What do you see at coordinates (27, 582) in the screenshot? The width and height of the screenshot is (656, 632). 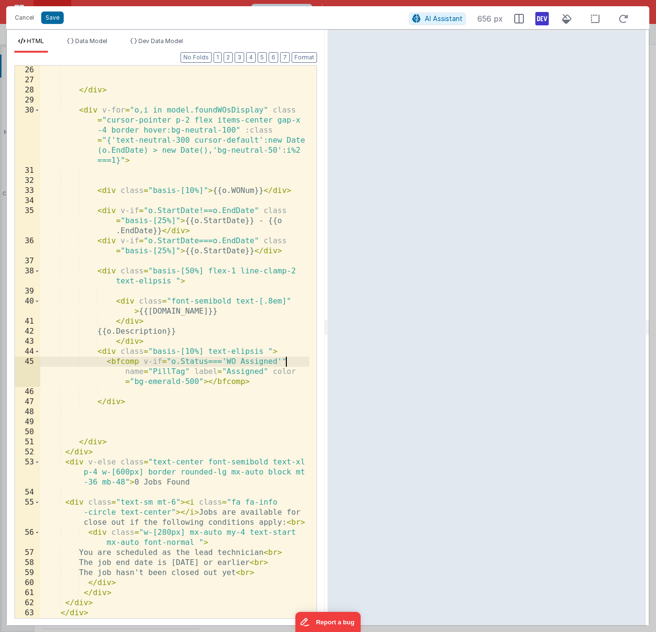 I see `div: 60` at bounding box center [27, 582].